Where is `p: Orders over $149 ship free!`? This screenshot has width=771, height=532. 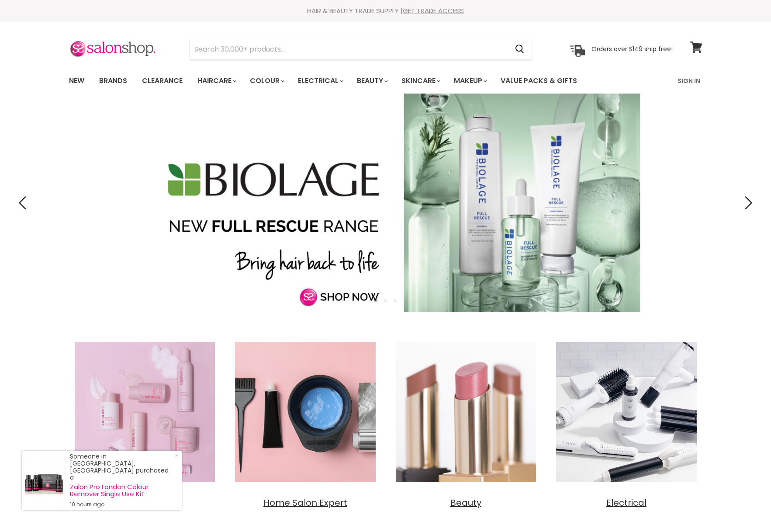
p: Orders over $149 ship free! is located at coordinates (632, 49).